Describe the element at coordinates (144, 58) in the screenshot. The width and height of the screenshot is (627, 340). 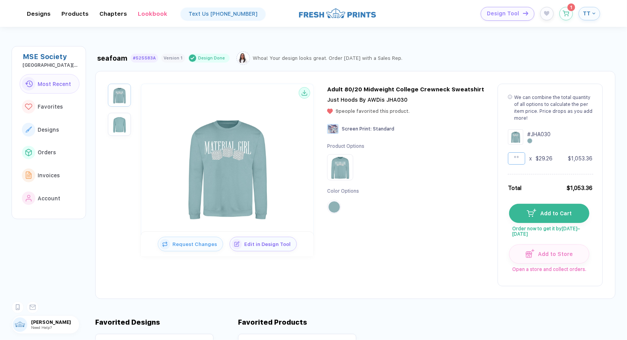
I see `div: #525583A` at that location.